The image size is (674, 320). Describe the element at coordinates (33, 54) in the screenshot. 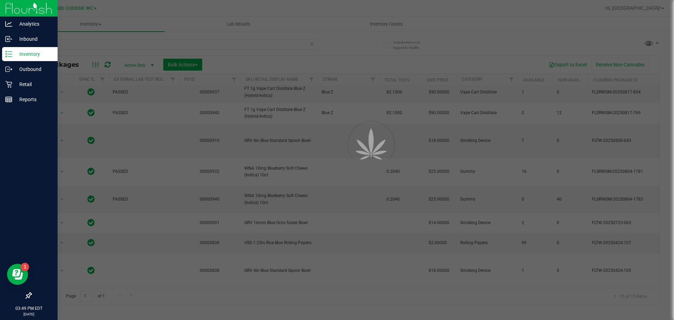

I see `p: Inventory` at that location.